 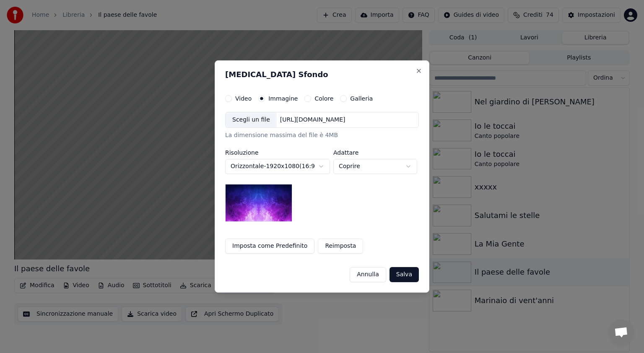 I want to click on label: Video, so click(x=243, y=99).